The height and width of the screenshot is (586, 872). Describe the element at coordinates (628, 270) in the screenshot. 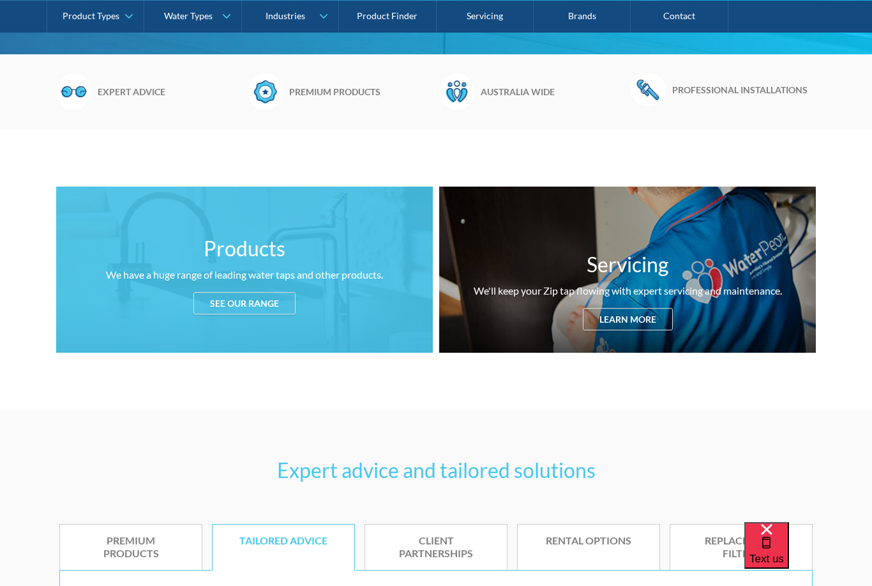

I see `a: ServicingWe'll keep your Zip tap flowing with expert servicing and maintenance.Learn more` at that location.